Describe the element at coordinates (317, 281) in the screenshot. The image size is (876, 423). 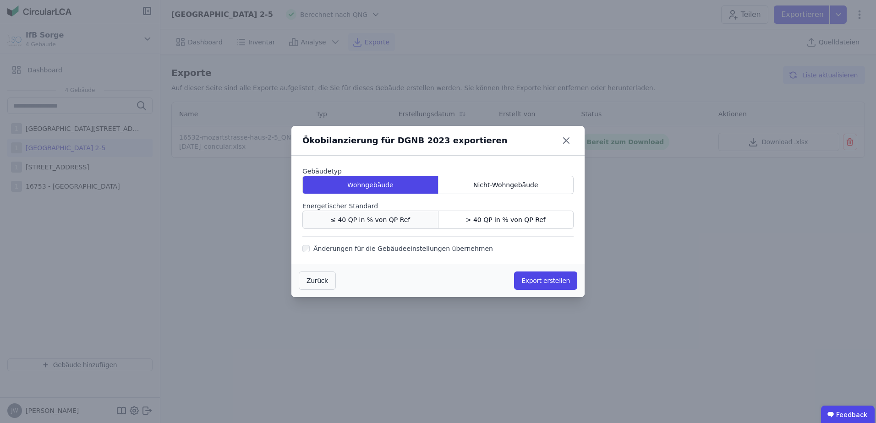
I see `button: Zurück` at that location.